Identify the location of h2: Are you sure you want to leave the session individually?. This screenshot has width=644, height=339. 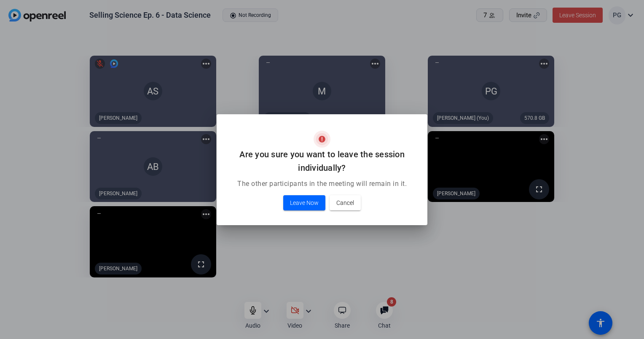
(322, 161).